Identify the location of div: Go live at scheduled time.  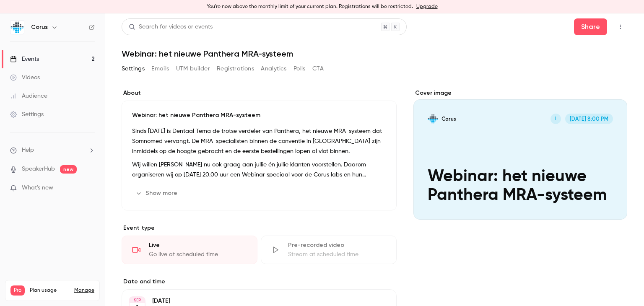
(198, 254).